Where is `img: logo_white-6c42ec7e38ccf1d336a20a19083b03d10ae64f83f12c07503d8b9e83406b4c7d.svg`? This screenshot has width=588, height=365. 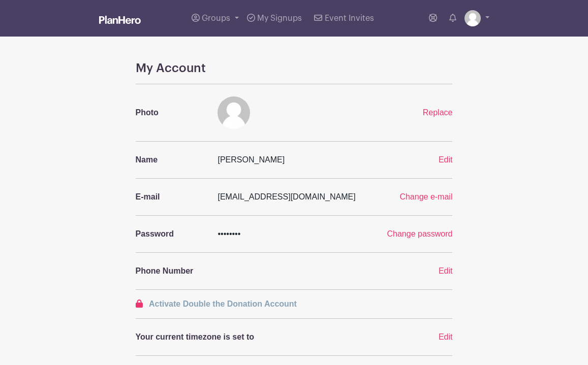 img: logo_white-6c42ec7e38ccf1d336a20a19083b03d10ae64f83f12c07503d8b9e83406b4c7d.svg is located at coordinates (120, 20).